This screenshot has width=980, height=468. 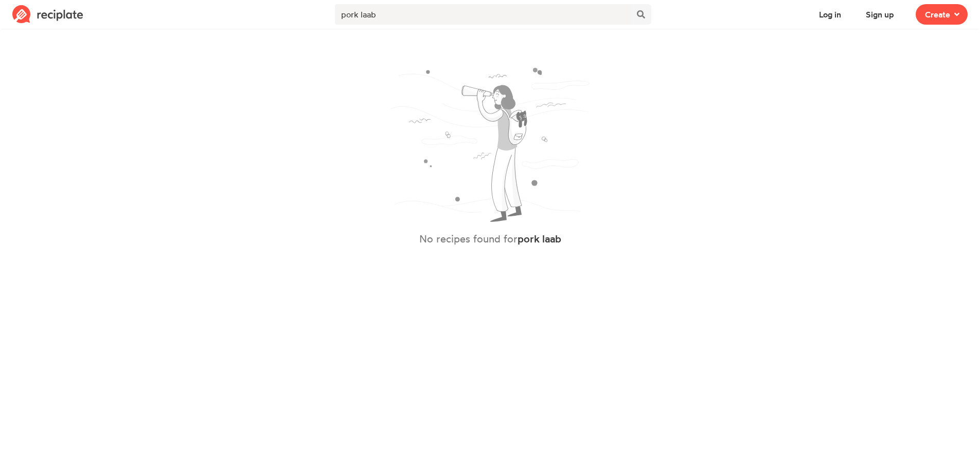 What do you see at coordinates (539, 239) in the screenshot?
I see `strong: pork laab` at bounding box center [539, 239].